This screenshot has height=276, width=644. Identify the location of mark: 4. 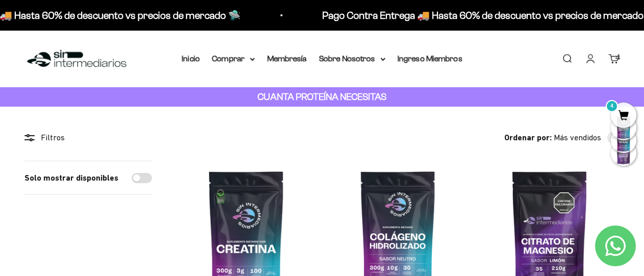
(612, 106).